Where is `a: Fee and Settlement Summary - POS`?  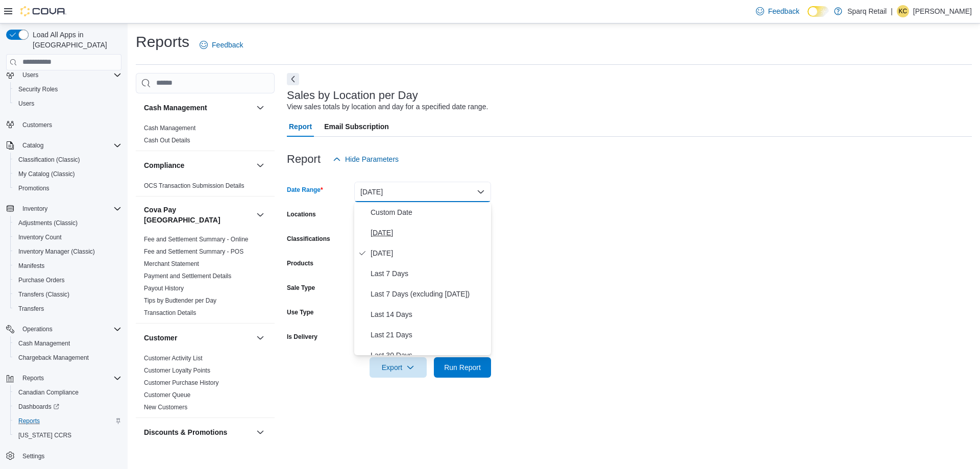 a: Fee and Settlement Summary - POS is located at coordinates (194, 252).